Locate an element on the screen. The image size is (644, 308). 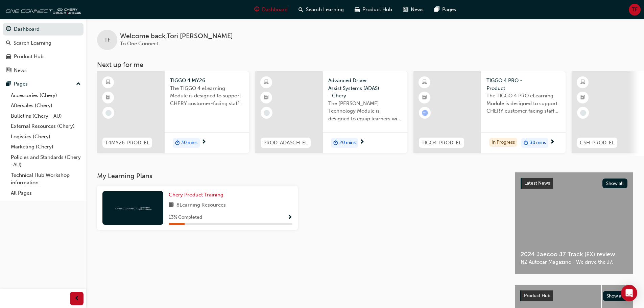
div: Pages is located at coordinates (21, 84).